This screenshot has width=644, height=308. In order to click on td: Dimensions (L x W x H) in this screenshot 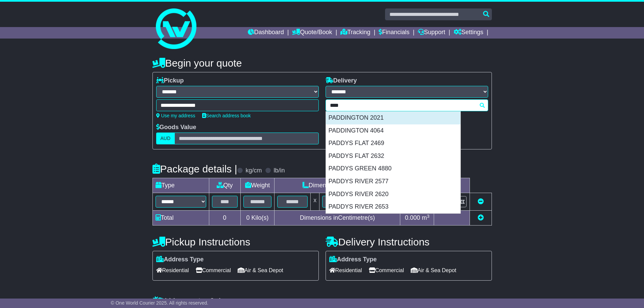, I will do `click(337, 186)`.